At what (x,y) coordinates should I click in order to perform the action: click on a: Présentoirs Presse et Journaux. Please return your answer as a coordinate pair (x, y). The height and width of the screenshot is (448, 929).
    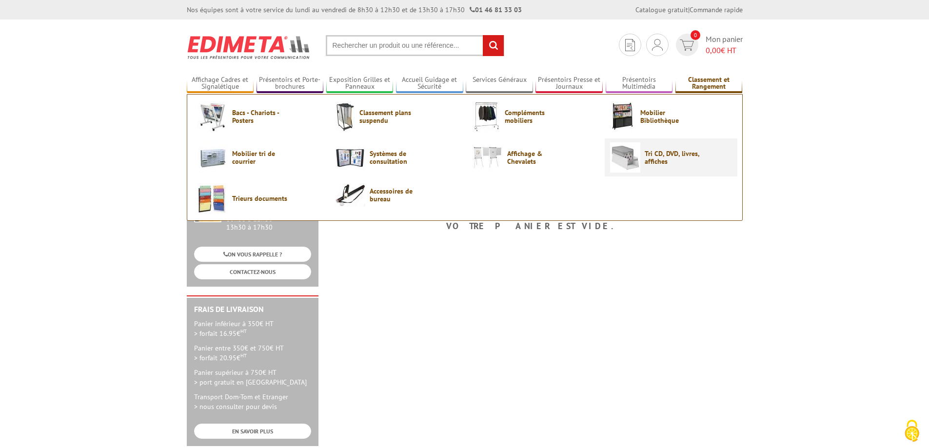
    Looking at the image, I should click on (569, 83).